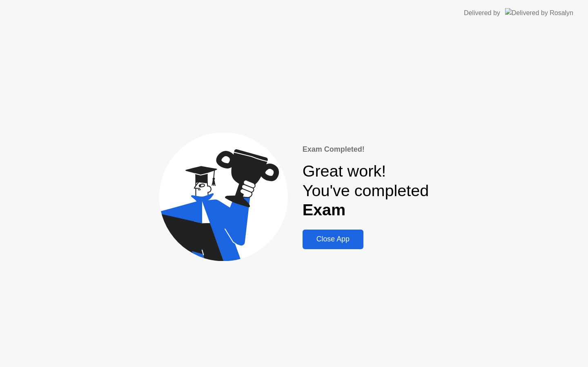 Image resolution: width=588 pixels, height=367 pixels. Describe the element at coordinates (539, 13) in the screenshot. I see `img: Delivered by Rosalyn` at that location.